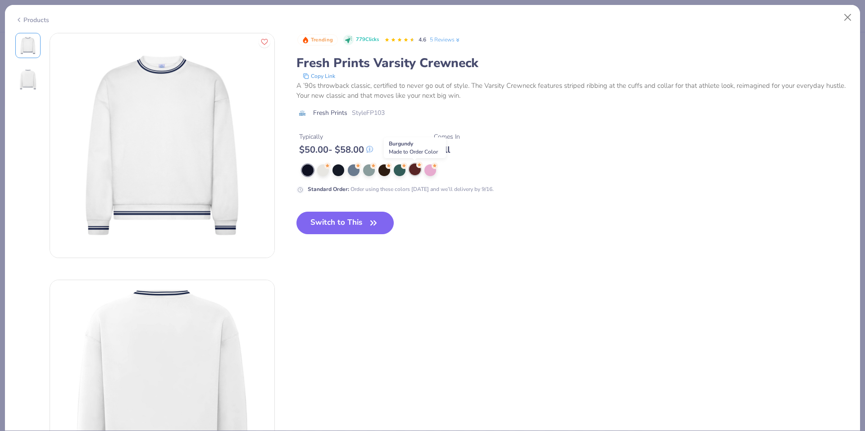  I want to click on img: brand logo, so click(302, 113).